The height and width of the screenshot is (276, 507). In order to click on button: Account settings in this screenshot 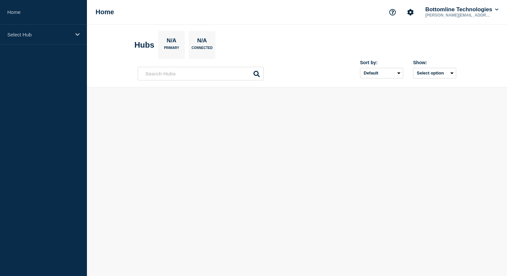, I will do `click(410, 12)`.